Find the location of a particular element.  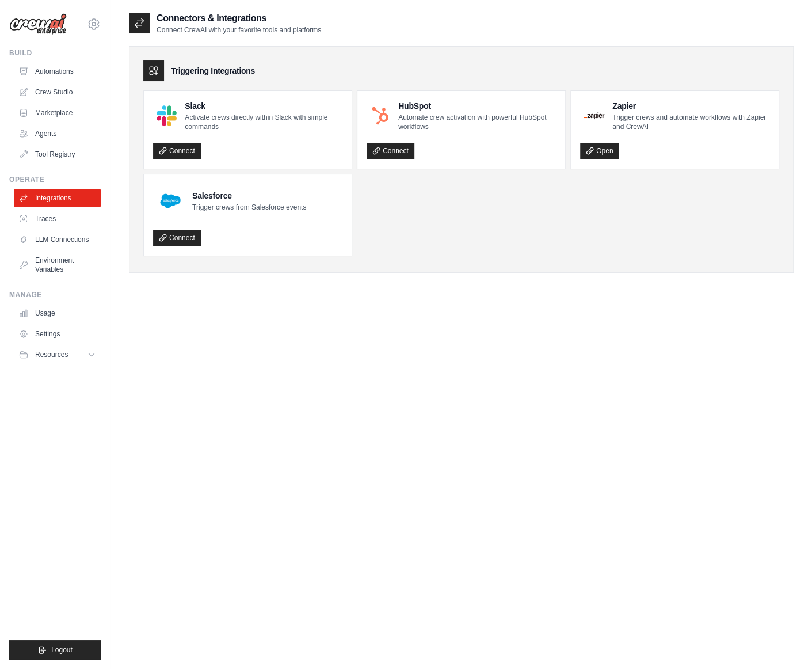

a: Traces is located at coordinates (57, 219).